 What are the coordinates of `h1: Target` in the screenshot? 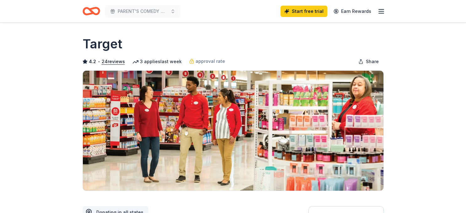 It's located at (102, 44).